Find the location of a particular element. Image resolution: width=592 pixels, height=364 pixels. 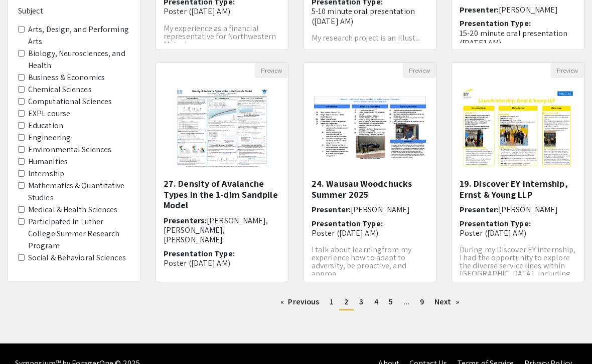

label: Computational Sciences is located at coordinates (69, 102).